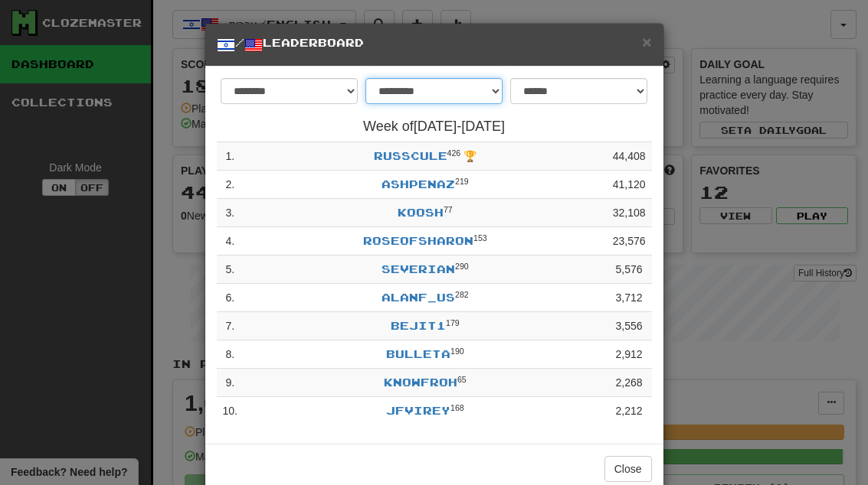  What do you see at coordinates (230, 354) in the screenshot?
I see `td: 8 .` at bounding box center [230, 354].